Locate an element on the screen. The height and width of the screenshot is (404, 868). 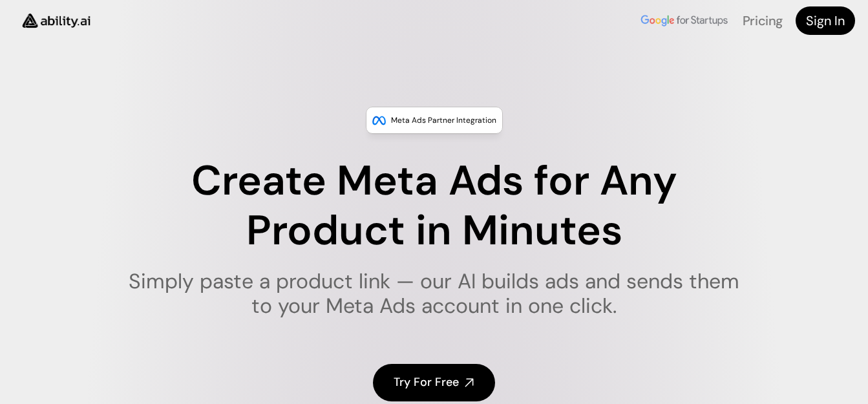
a: Pricing is located at coordinates (762, 21).